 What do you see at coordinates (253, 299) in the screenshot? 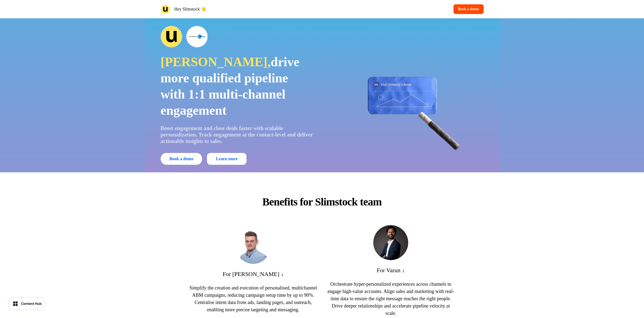
I see `p: Simplify the creation and execution of personalised, multichannel ABM campaigns, reducing campaig...` at bounding box center [253, 299].